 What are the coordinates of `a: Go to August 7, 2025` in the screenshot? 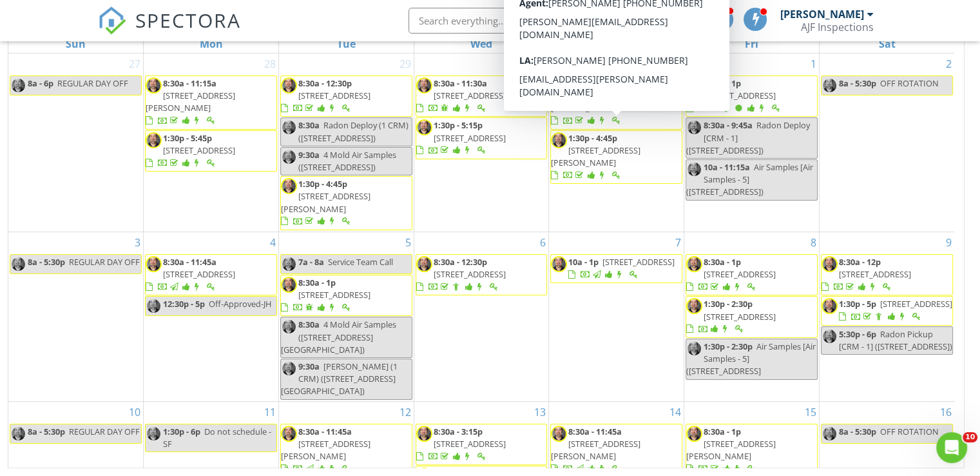 It's located at (678, 242).